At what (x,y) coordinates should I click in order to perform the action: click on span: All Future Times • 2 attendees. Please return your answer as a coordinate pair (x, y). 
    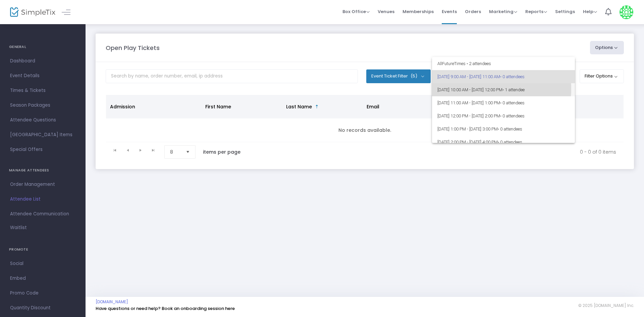
    Looking at the image, I should click on (504, 63).